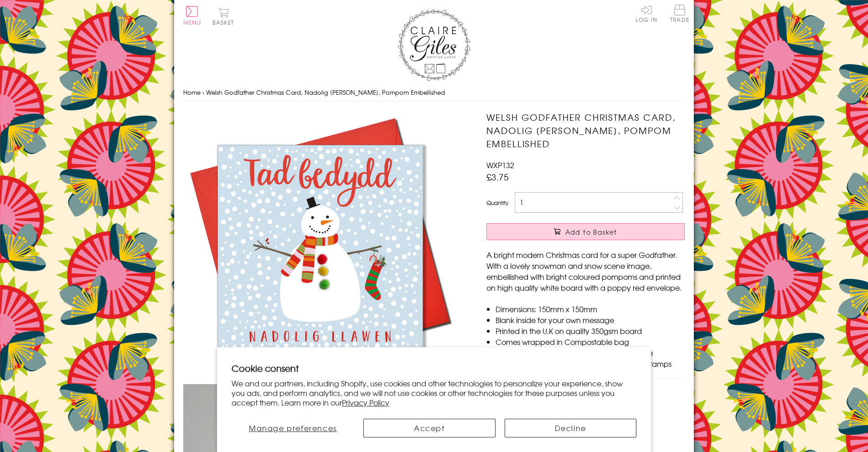 Image resolution: width=868 pixels, height=452 pixels. Describe the element at coordinates (585, 271) in the screenshot. I see `p: A bright modern Christmas card for a super Godfather. With a lovely snowman and snow scene image,...` at that location.